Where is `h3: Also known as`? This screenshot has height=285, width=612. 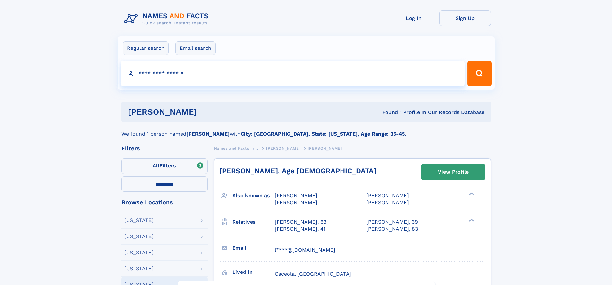 h3: Also known as is located at coordinates (253, 196).